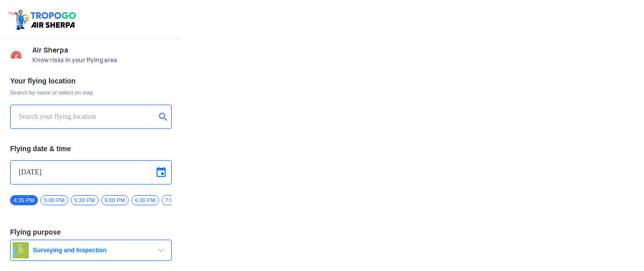 The height and width of the screenshot is (271, 644). What do you see at coordinates (85, 200) in the screenshot?
I see `span: 5:30 PM` at bounding box center [85, 200].